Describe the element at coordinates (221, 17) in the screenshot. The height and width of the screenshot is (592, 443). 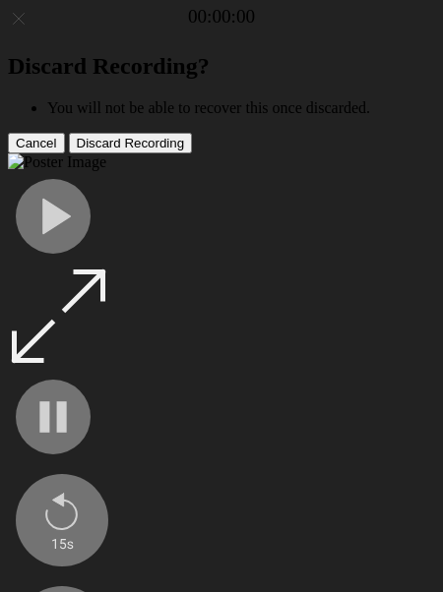
I see `a: 00:00:00` at that location.